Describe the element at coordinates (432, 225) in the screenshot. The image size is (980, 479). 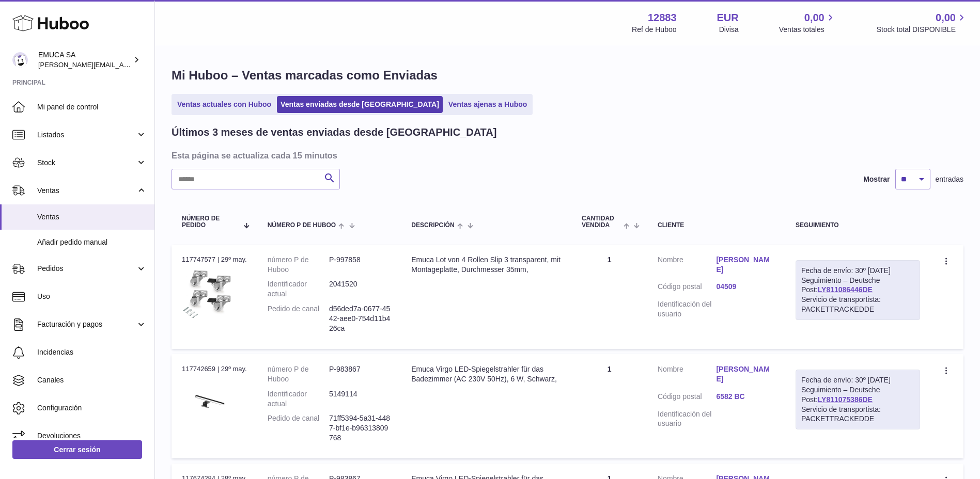
I see `span: Descripción` at that location.